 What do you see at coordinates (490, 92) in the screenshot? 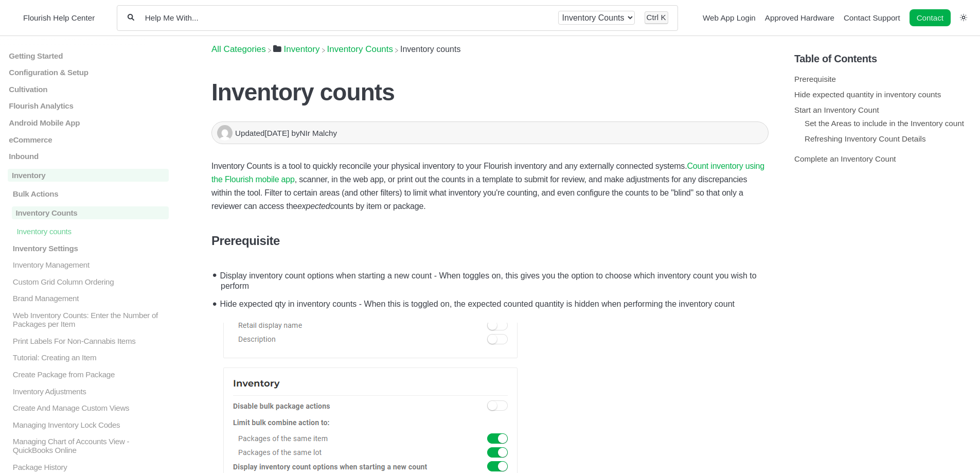
I see `h1: Inventory counts` at bounding box center [490, 92].